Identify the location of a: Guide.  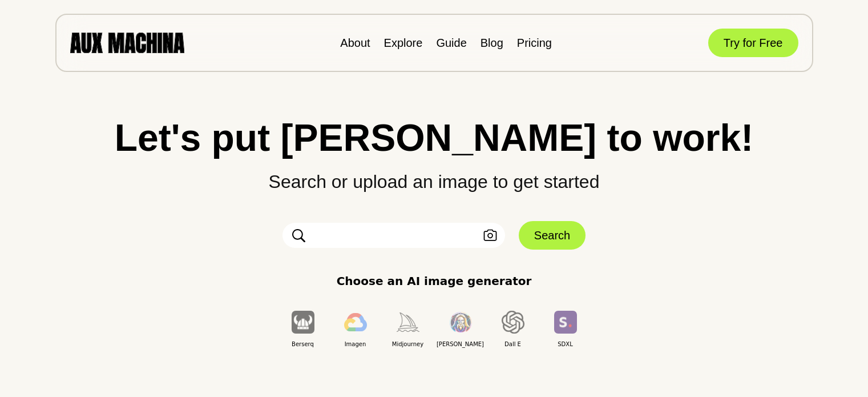
(451, 43).